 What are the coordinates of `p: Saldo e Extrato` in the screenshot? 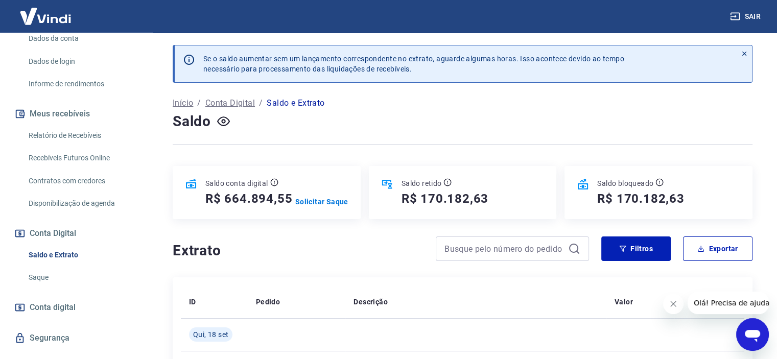 It's located at (295, 103).